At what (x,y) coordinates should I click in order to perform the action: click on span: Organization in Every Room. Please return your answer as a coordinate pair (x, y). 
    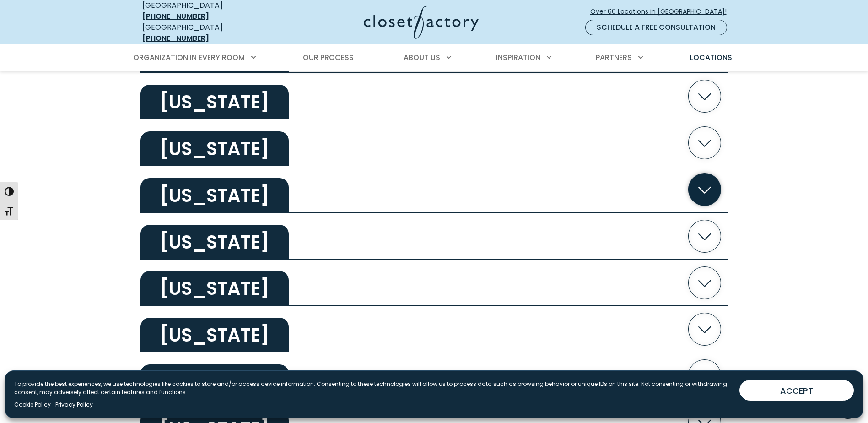
    Looking at the image, I should click on (189, 57).